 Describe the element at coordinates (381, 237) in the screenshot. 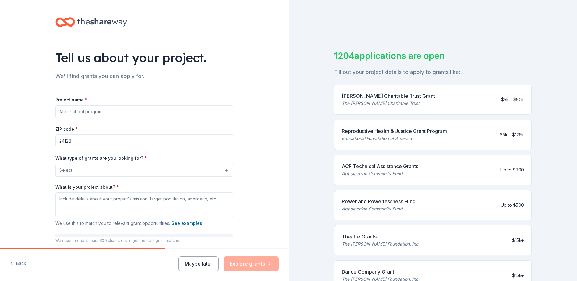

I see `div: Theatre Grants` at that location.